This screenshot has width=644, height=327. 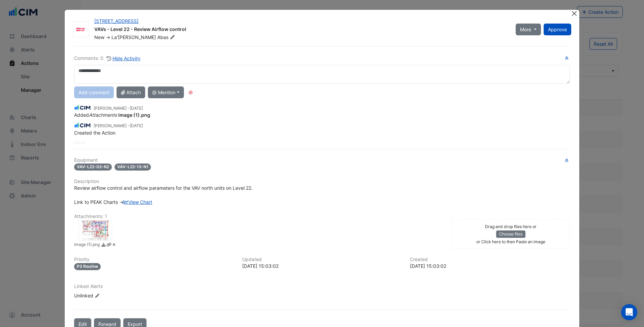 I want to click on span: Added, so click(x=112, y=115).